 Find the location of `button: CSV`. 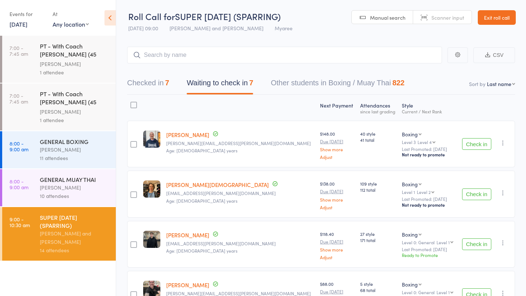

button: CSV is located at coordinates (494, 55).